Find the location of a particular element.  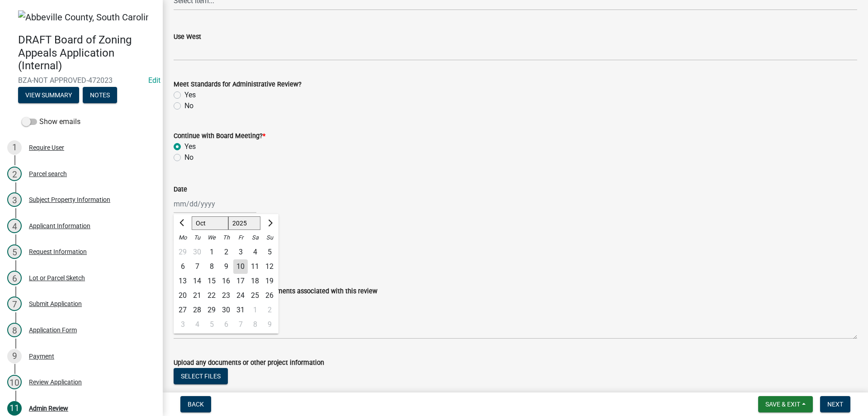

div: Thursday, October 9, 2025 is located at coordinates (226, 267).